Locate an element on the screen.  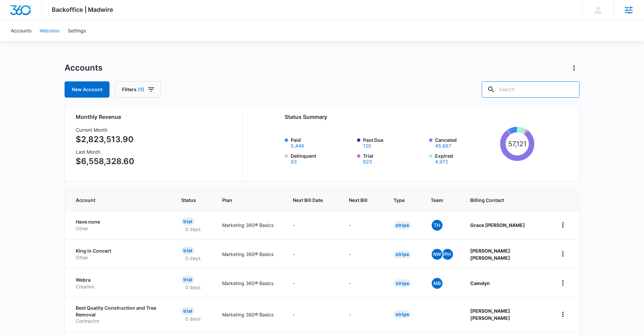
a: Have noneOther is located at coordinates (120, 225).